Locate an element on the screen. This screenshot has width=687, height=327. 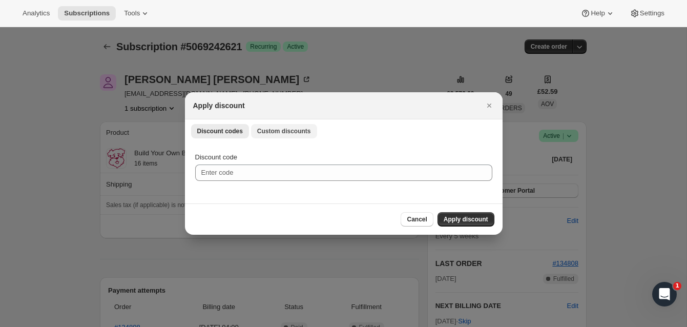
button: Help is located at coordinates (598, 13).